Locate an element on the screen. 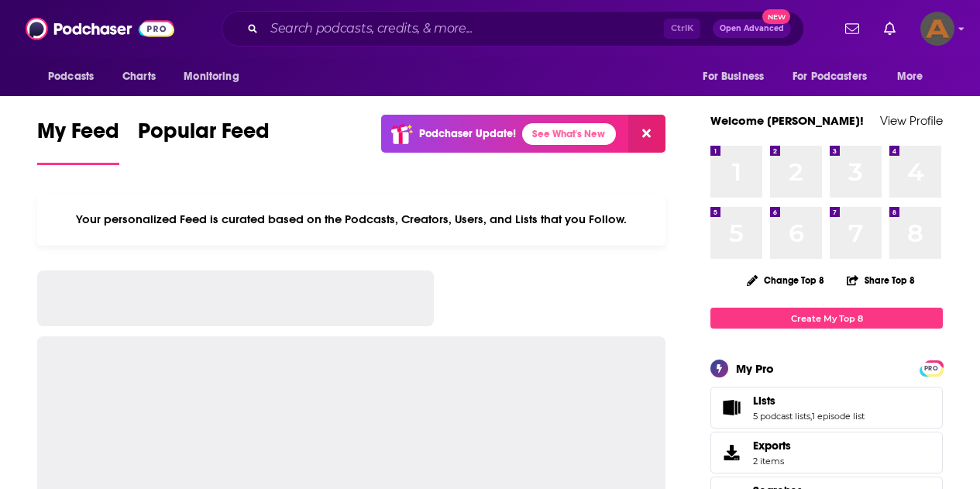  span: 2 items is located at coordinates (772, 461).